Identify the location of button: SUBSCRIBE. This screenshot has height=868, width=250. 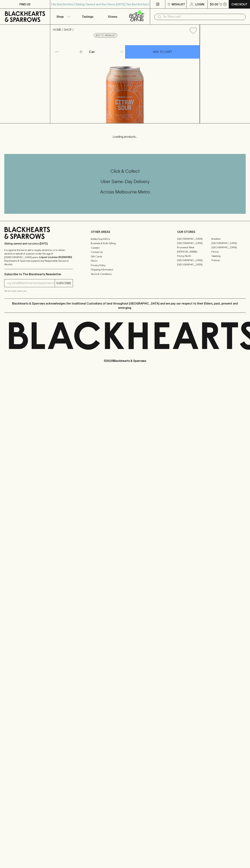
(64, 283).